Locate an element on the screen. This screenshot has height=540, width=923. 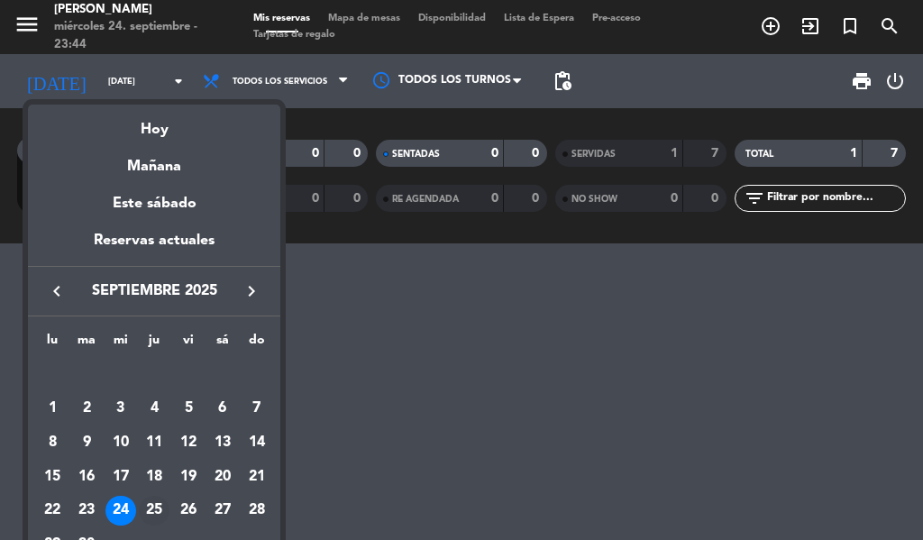
div: Reservas actuales is located at coordinates (154, 247).